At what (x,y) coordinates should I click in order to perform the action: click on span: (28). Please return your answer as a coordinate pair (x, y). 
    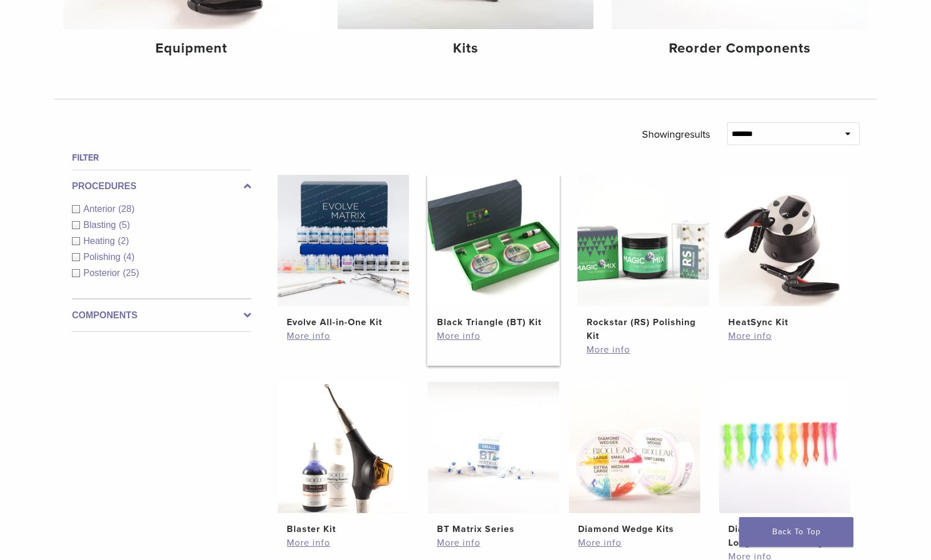
    Looking at the image, I should click on (126, 209).